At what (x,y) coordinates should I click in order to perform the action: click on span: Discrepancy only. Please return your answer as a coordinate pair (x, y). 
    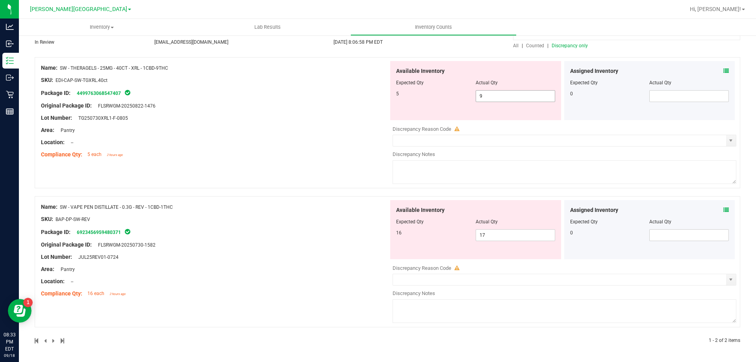
    Looking at the image, I should click on (570, 46).